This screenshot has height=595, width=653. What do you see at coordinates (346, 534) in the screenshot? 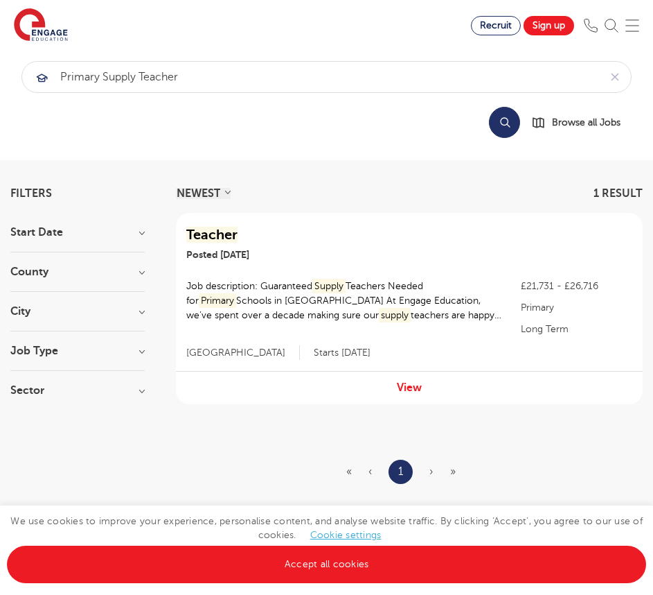
I see `a: Cookie settings` at bounding box center [346, 534].